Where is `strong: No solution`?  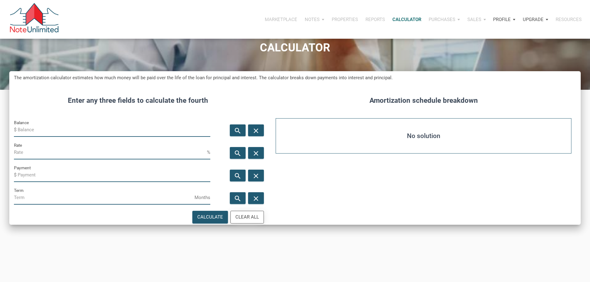
strong: No solution is located at coordinates (424, 136).